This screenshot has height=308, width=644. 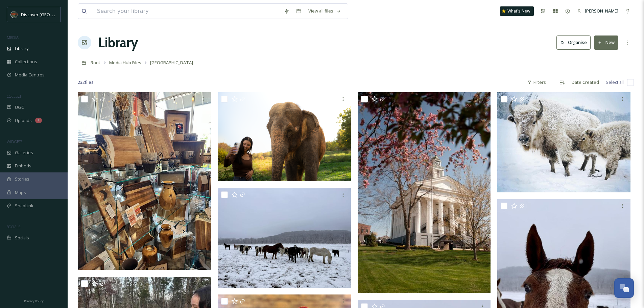 I want to click on a: Library, so click(x=118, y=43).